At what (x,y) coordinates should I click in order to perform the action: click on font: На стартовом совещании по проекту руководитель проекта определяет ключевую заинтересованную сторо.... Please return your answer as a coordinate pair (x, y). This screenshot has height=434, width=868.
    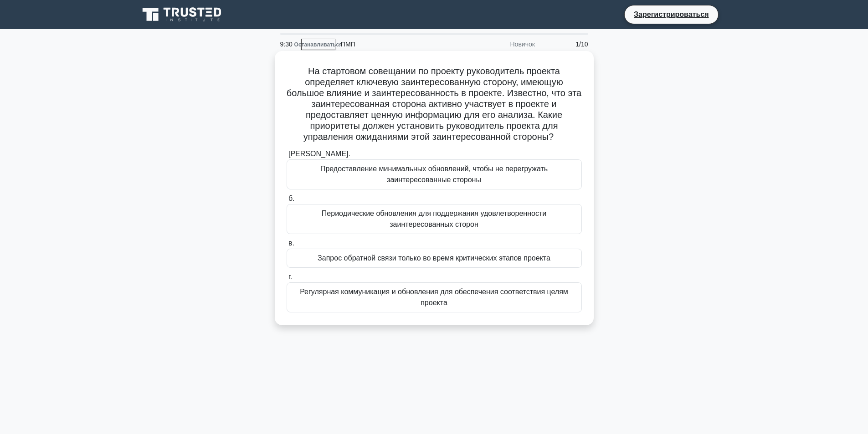
    Looking at the image, I should click on (434, 104).